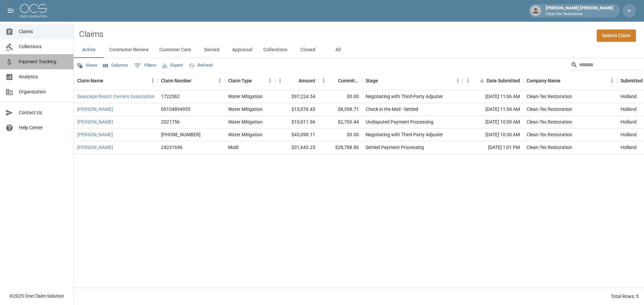 The image size is (644, 305). What do you see at coordinates (43, 112) in the screenshot?
I see `span: Contact Us` at bounding box center [43, 112].